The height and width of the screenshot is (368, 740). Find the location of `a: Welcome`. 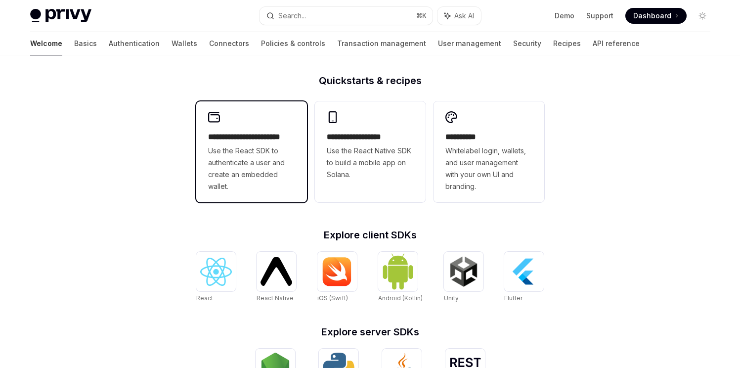

a: Welcome is located at coordinates (46, 44).